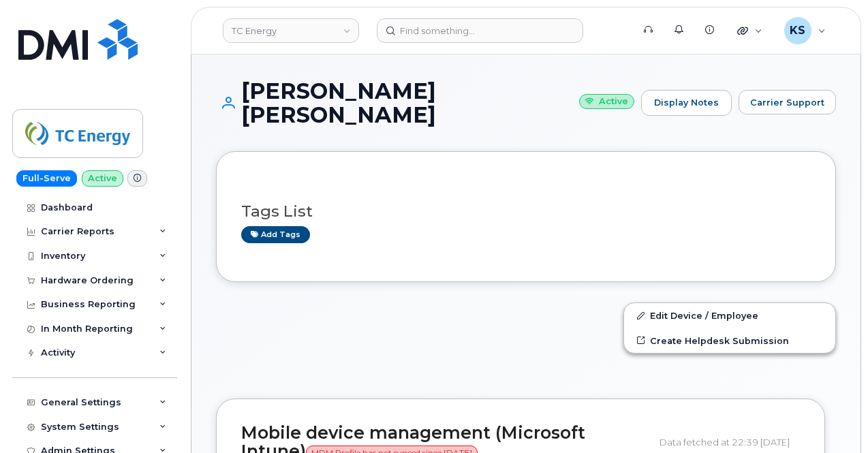  I want to click on h3: Tags List, so click(526, 211).